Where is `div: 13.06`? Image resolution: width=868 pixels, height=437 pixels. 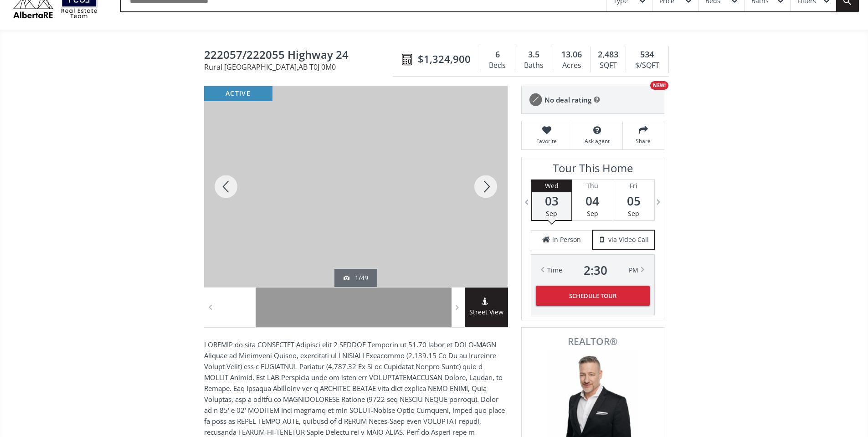 div: 13.06 is located at coordinates (571, 55).